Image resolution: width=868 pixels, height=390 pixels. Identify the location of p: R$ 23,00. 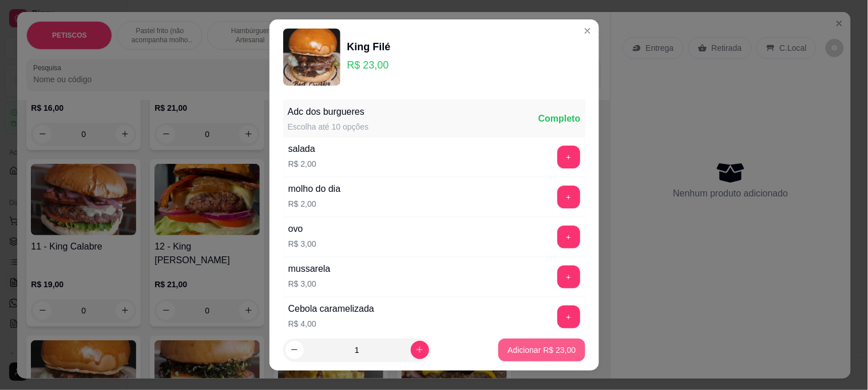
(369, 65).